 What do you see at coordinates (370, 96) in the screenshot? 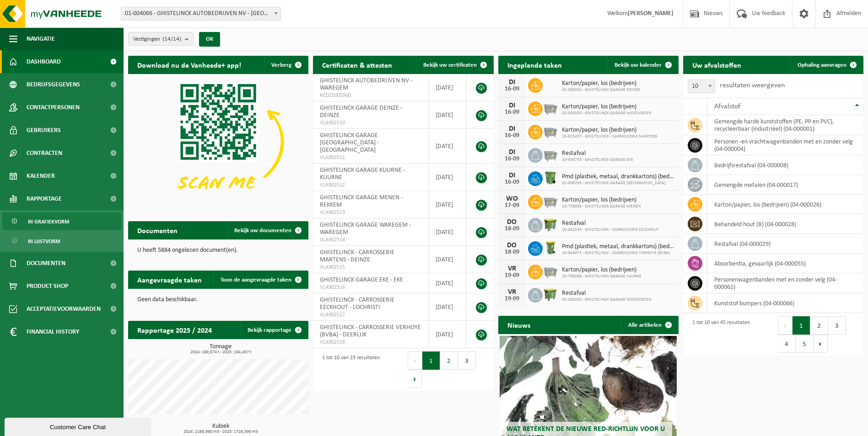
I see `span: RED25005960` at bounding box center [370, 96].